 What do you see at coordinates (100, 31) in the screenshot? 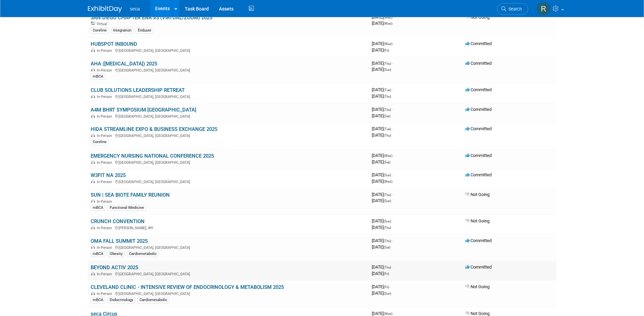
I see `div: Coreline` at bounding box center [100, 31].